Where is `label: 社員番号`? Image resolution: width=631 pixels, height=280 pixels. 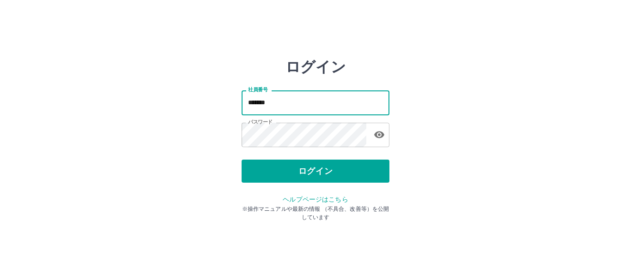 label: 社員番号 is located at coordinates (258, 90).